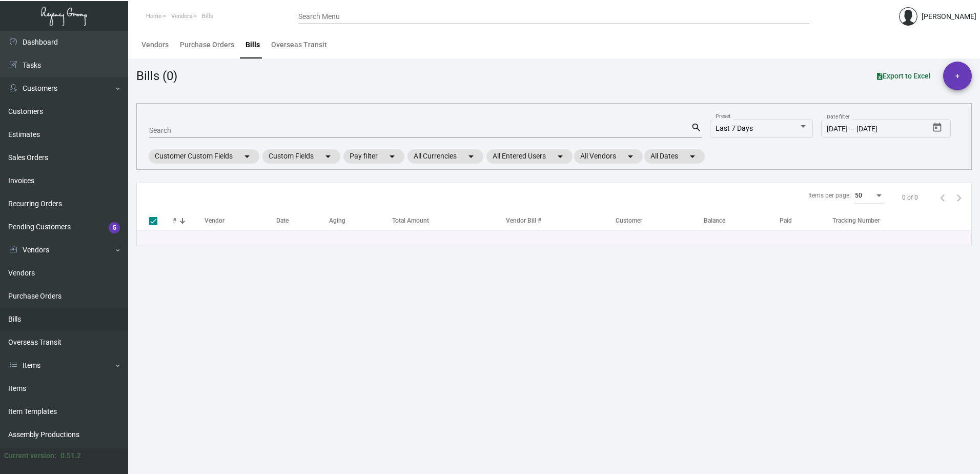 The image size is (980, 474). What do you see at coordinates (529, 156) in the screenshot?
I see `mat-chip: All Entered Users` at bounding box center [529, 156].